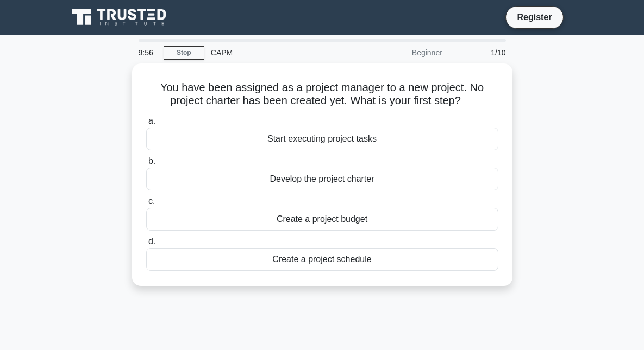 This screenshot has width=644, height=350. I want to click on div: Develop the project charter, so click(322, 179).